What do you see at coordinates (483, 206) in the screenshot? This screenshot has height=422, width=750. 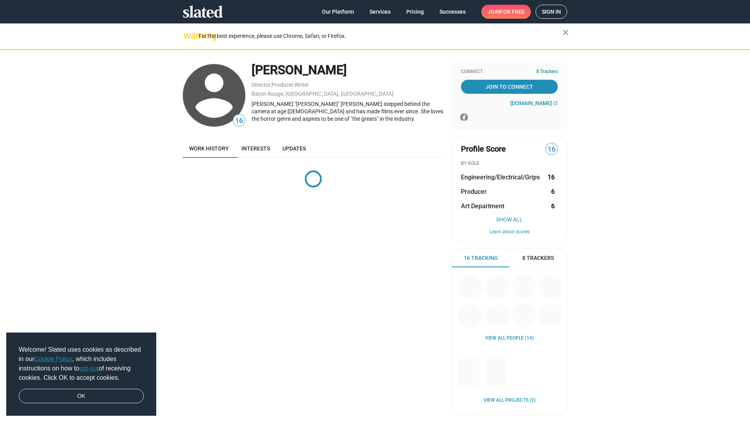 I see `span: Art Department` at bounding box center [483, 206].